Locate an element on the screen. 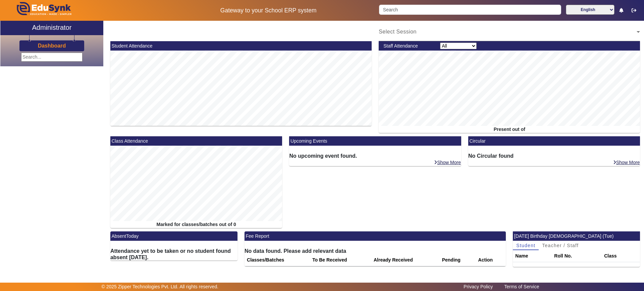  mat-card-header: Fee Report is located at coordinates (375, 236).